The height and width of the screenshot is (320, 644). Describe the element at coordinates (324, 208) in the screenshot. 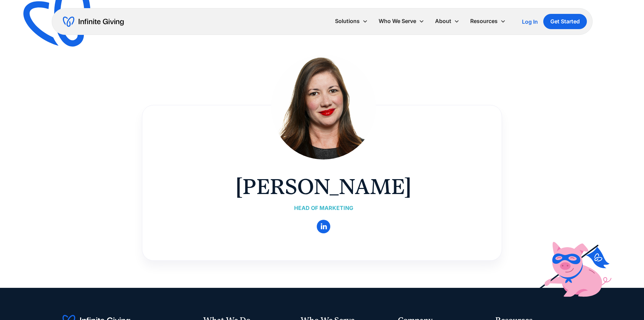

I see `div: Head of Marketing` at that location.